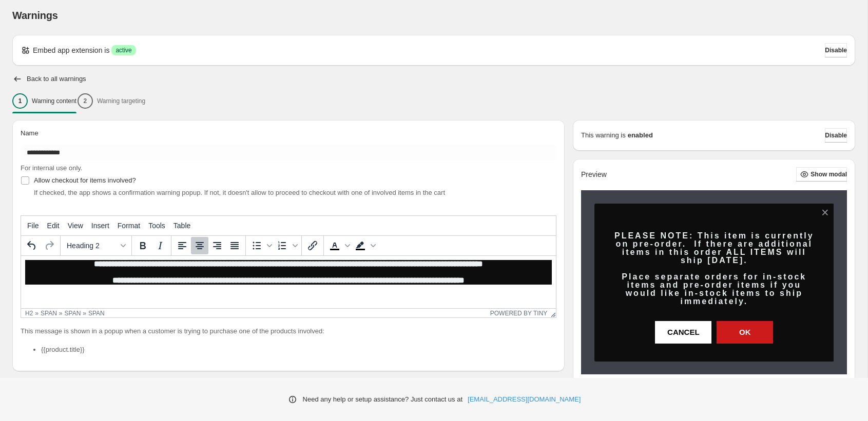  Describe the element at coordinates (235, 245) in the screenshot. I see `button: Justify` at that location.